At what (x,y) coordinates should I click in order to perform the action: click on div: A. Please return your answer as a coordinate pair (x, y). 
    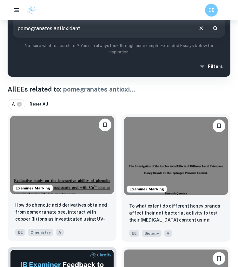
    Looking at the image, I should click on (17, 104).